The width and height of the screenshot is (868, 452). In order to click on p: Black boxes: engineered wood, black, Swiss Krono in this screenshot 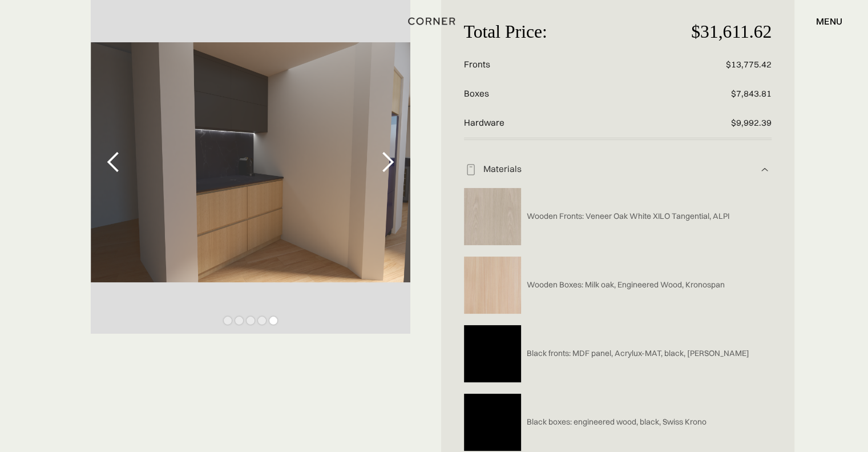, I will do `click(616, 422)`.